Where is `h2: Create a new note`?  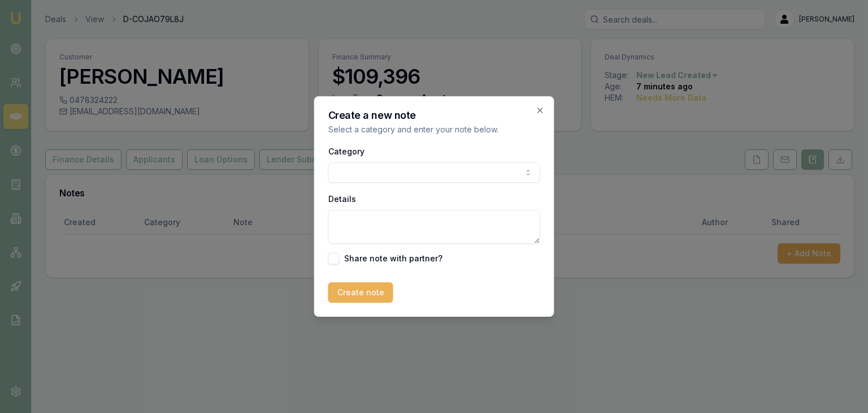
h2: Create a new note is located at coordinates (434, 115).